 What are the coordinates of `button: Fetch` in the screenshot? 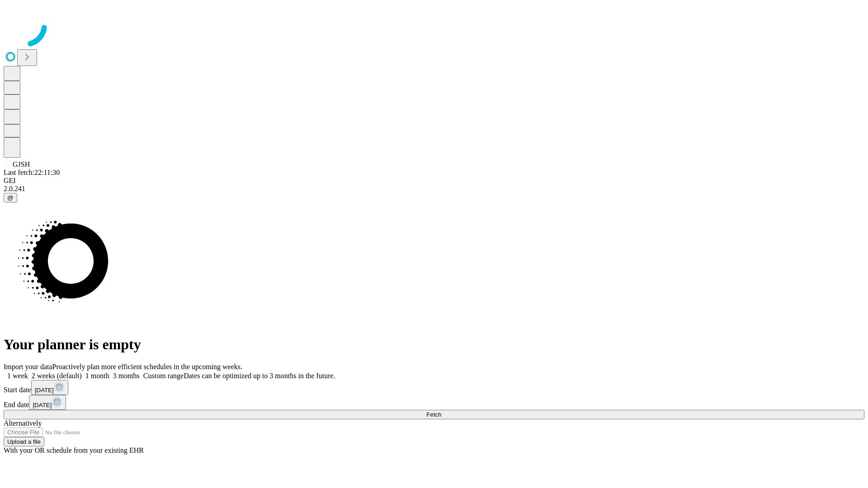 It's located at (434, 414).